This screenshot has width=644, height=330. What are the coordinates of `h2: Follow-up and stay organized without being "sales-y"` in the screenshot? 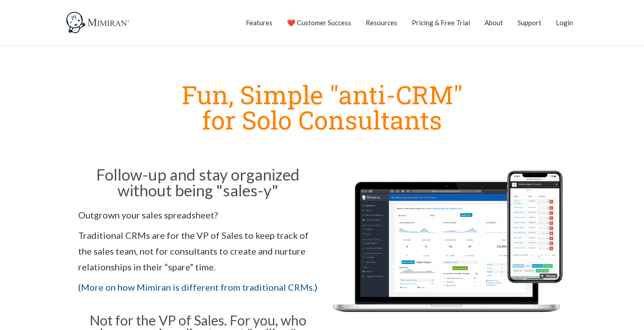 It's located at (198, 182).